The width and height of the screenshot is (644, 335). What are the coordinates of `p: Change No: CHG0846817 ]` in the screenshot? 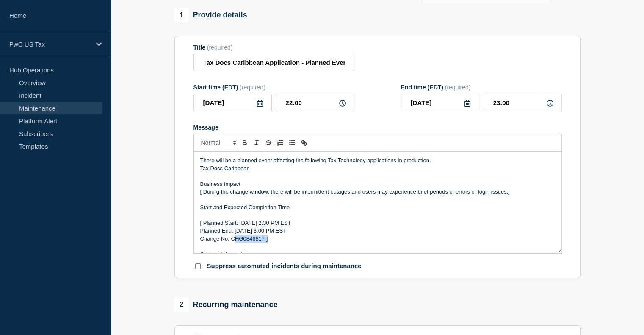 It's located at (377, 239).